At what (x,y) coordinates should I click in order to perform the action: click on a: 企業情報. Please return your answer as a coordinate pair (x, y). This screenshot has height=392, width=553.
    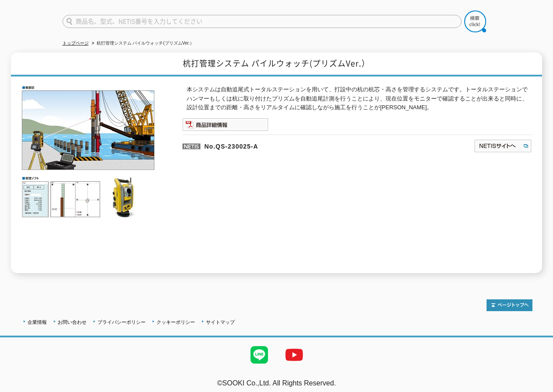
    Looking at the image, I should click on (37, 322).